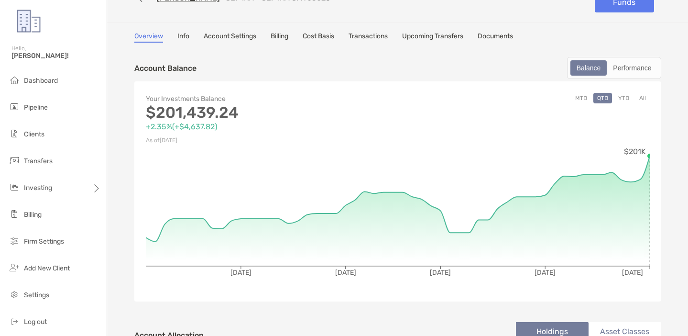 The image size is (688, 336). What do you see at coordinates (632, 68) in the screenshot?
I see `div: Performance` at bounding box center [632, 68].